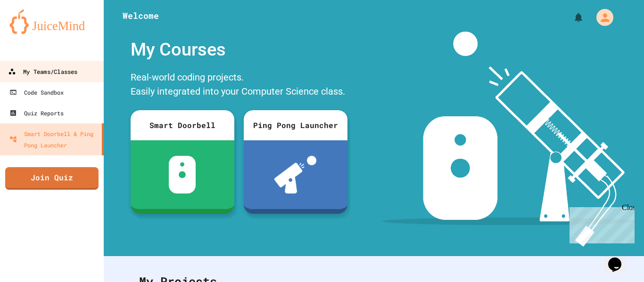 This screenshot has height=282, width=644. What do you see at coordinates (571, 18) in the screenshot?
I see `div: My Notifications` at bounding box center [571, 18].